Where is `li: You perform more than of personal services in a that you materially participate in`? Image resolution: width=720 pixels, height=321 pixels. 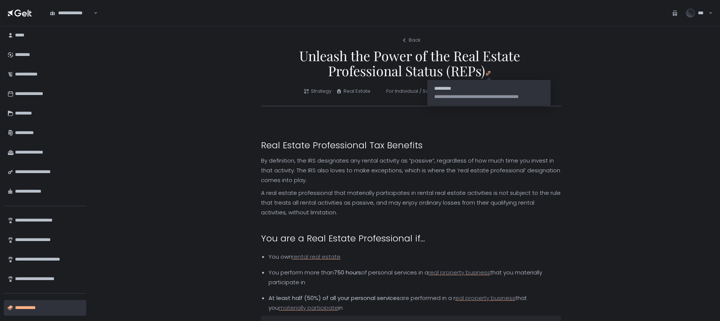 li: You perform more than of personal services in a that you materially participate in is located at coordinates (415, 277).